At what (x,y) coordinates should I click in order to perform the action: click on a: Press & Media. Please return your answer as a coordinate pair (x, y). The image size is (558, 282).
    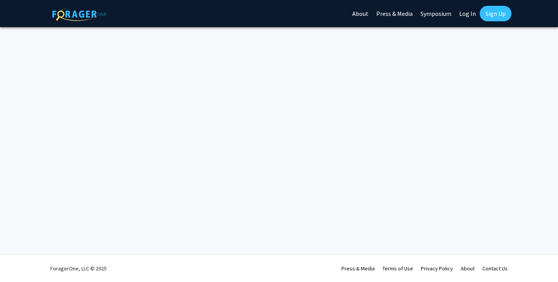
    Looking at the image, I should click on (358, 269).